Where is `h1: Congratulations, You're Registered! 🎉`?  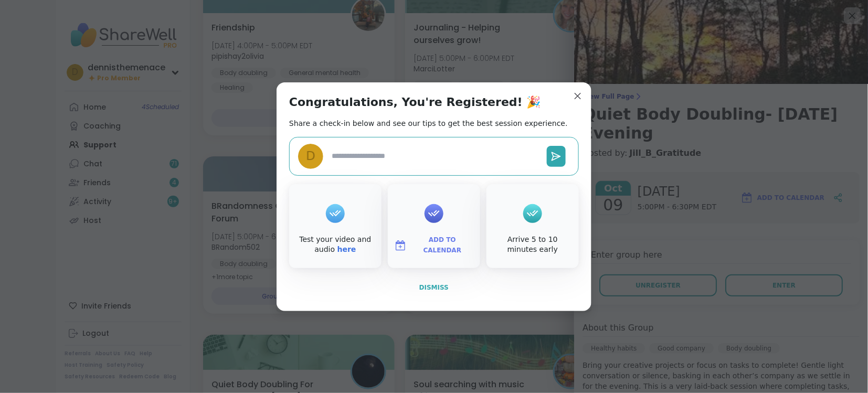 h1: Congratulations, You're Registered! 🎉 is located at coordinates (415, 103).